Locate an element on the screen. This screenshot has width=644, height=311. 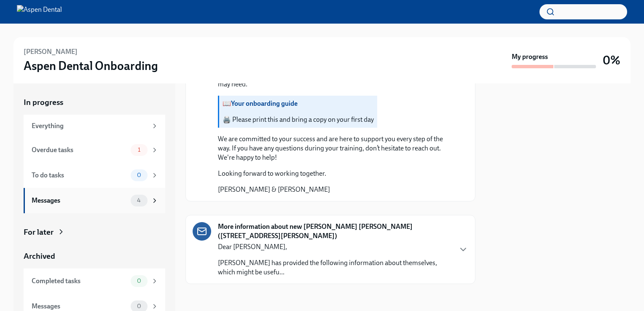
div: To do tasks is located at coordinates (79, 175).